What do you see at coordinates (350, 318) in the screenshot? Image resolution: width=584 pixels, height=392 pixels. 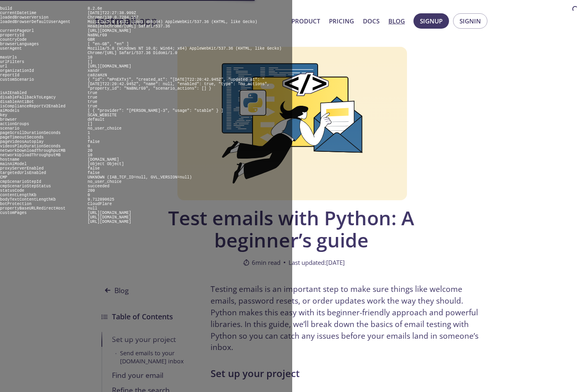 I see `p: Testing emails is an important step to make sure things like welcome emails, password resets, or ...` at bounding box center [350, 318].